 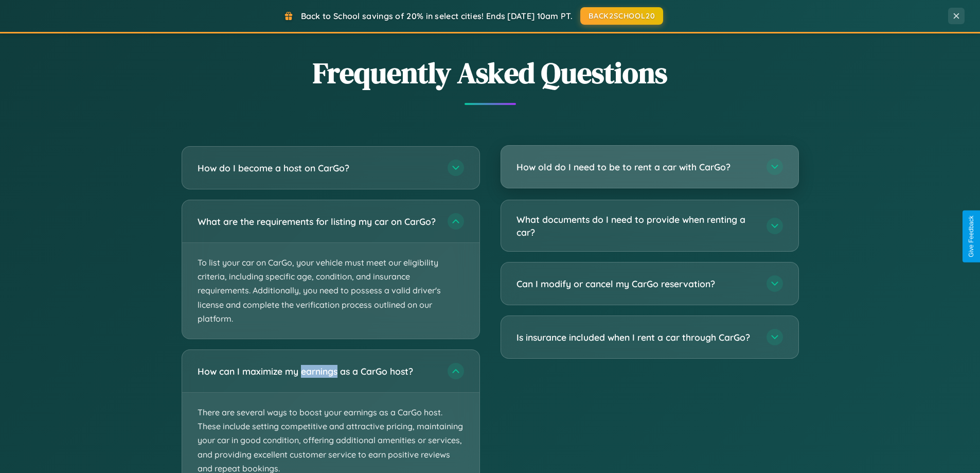 I want to click on h3: How do I become a host on CarGo?, so click(x=318, y=168).